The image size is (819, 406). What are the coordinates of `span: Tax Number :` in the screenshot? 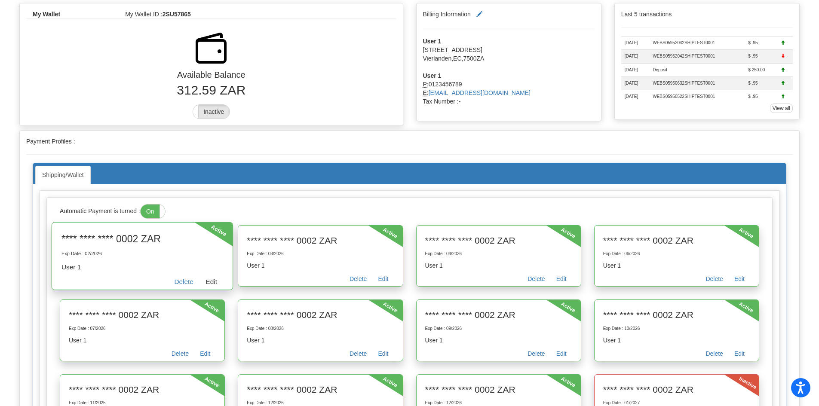 It's located at (440, 101).